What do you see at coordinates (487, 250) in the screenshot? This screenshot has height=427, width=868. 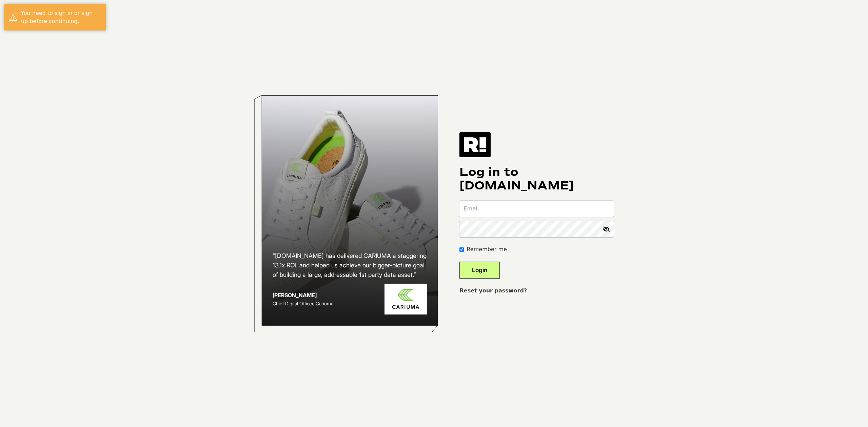 I see `label: Remember me` at bounding box center [487, 250].